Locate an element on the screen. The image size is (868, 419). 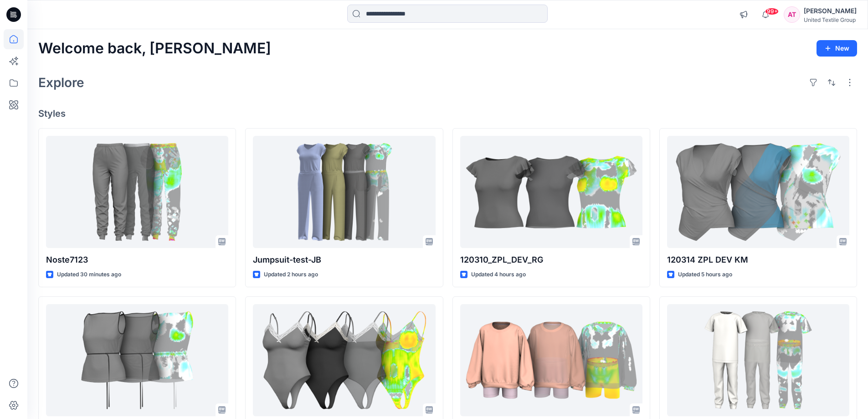
h4: Styles is located at coordinates (448, 114).